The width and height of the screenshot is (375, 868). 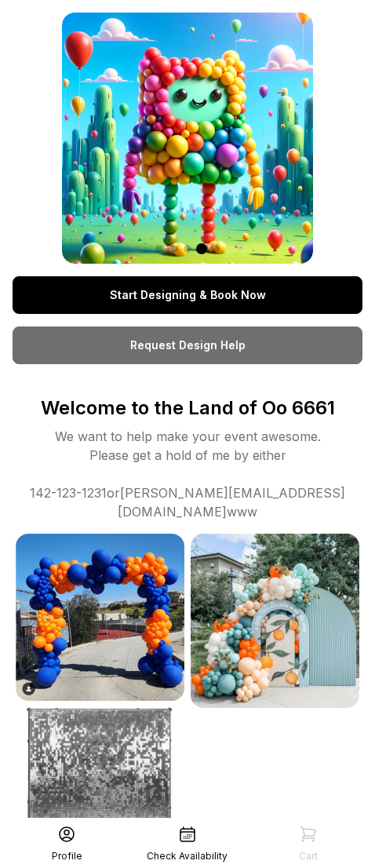 What do you see at coordinates (66, 857) in the screenshot?
I see `div: Profile` at bounding box center [66, 857].